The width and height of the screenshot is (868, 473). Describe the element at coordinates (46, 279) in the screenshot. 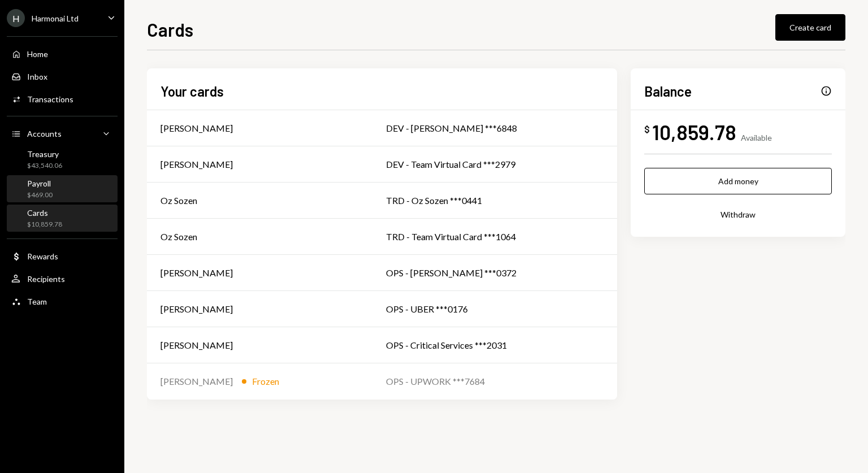

I see `div: Recipients` at that location.